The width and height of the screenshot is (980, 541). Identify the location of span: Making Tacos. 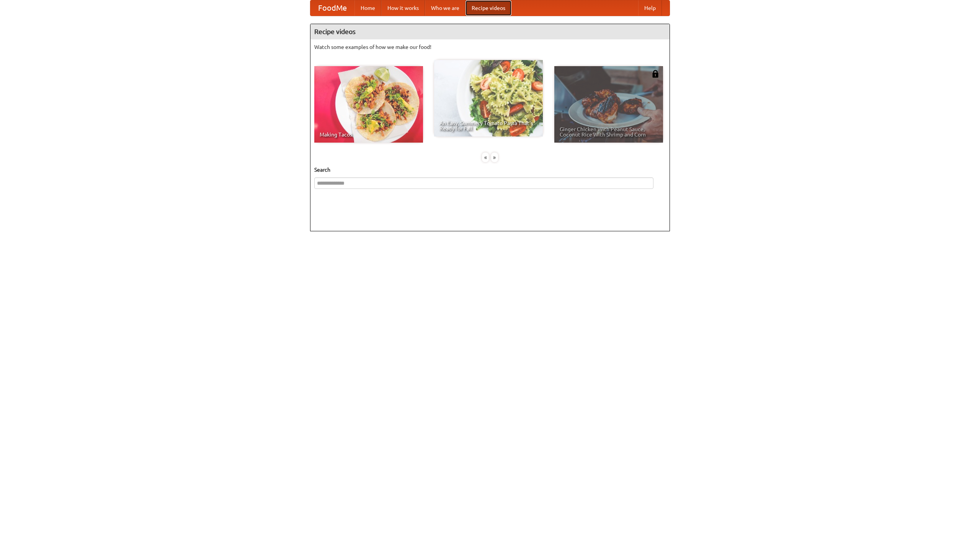
(368, 135).